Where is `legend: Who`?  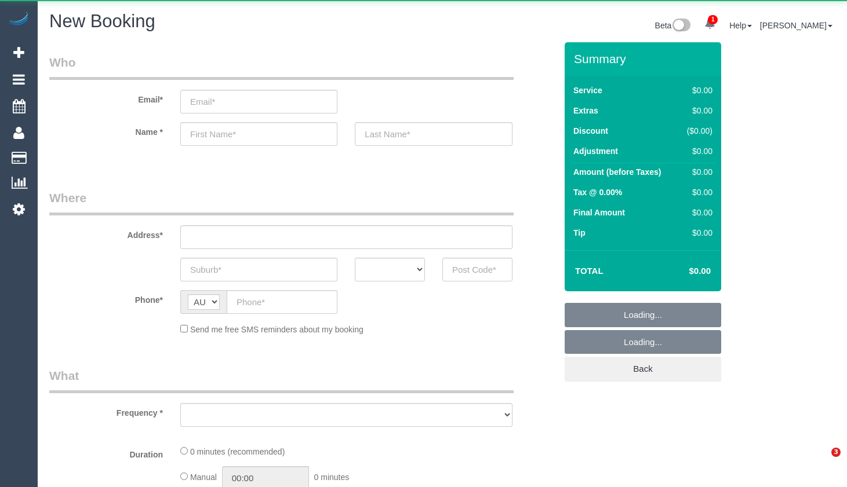 legend: Who is located at coordinates (281, 67).